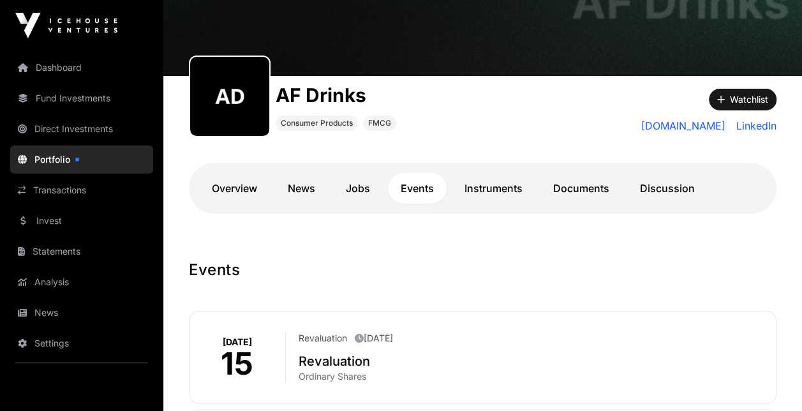  Describe the element at coordinates (482, 188) in the screenshot. I see `nav: Tabs` at that location.